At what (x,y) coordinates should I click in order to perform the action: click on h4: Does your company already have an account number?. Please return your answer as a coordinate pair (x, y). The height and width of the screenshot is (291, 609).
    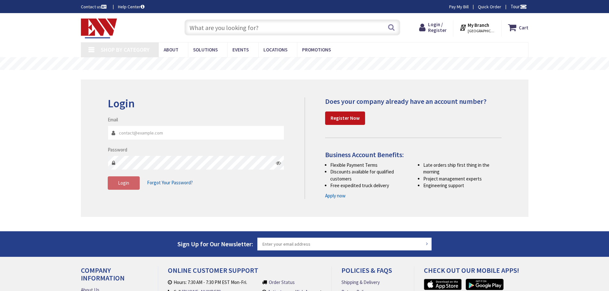
    Looking at the image, I should click on (413, 101).